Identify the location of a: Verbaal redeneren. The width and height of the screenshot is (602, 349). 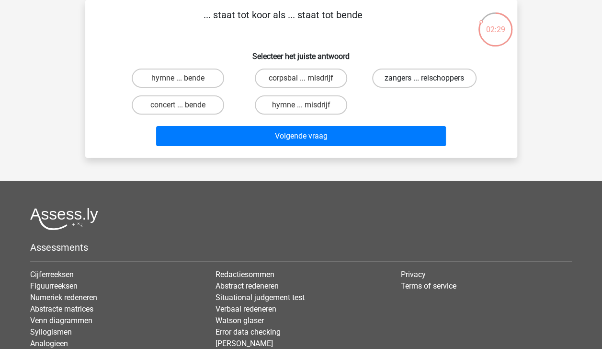
(246, 309).